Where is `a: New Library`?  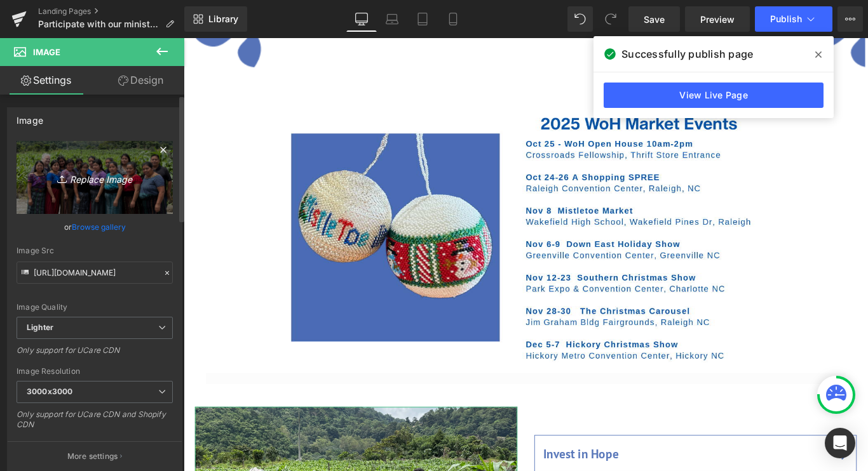 a: New Library is located at coordinates (215, 19).